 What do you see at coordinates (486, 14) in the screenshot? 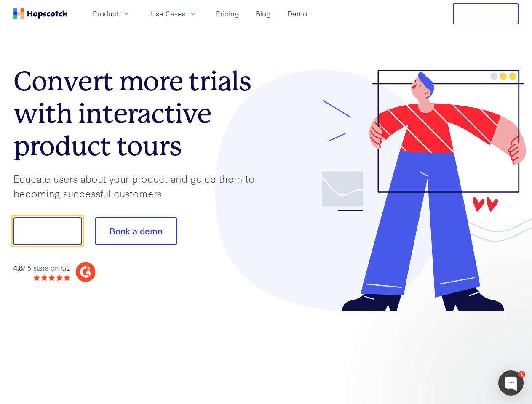
I see `a: Free Trial` at bounding box center [486, 14].